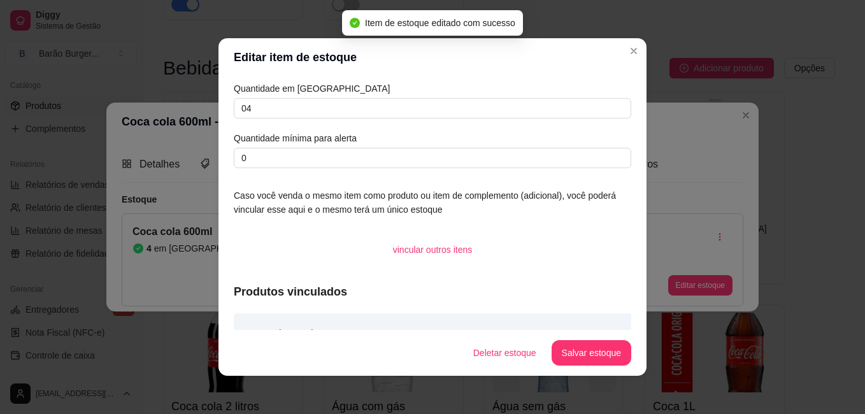 The image size is (865, 414). Describe the element at coordinates (634, 51) in the screenshot. I see `button: Close` at that location.